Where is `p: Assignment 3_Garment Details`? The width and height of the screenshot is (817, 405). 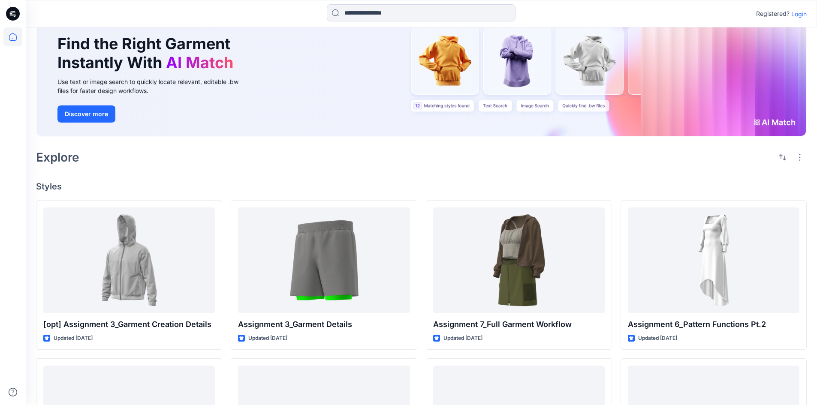
p: Assignment 3_Garment Details is located at coordinates (324, 324).